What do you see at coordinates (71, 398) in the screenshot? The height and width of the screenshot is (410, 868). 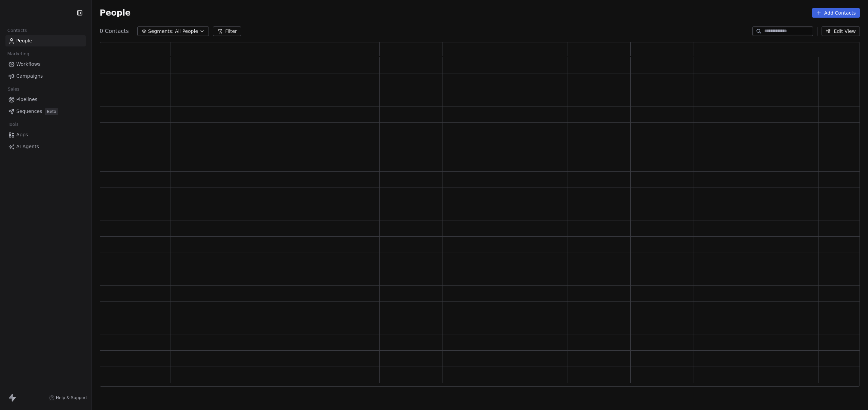 I see `span: Help & Support` at bounding box center [71, 398].